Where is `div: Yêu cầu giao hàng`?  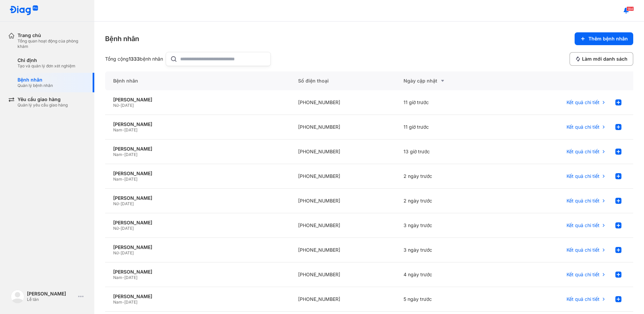
div: Yêu cầu giao hàng is located at coordinates (42, 99).